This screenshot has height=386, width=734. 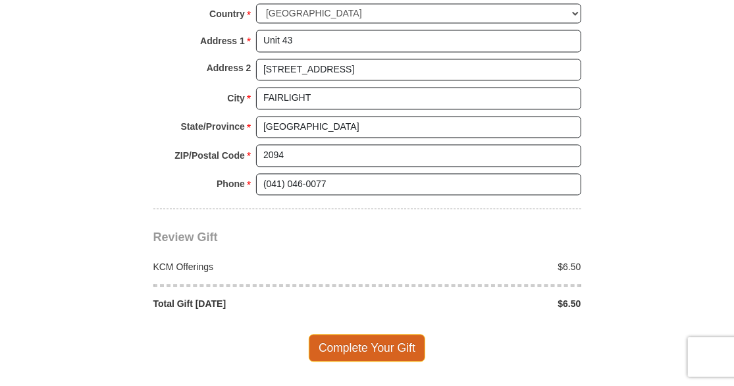 What do you see at coordinates (186, 238) in the screenshot?
I see `span: Review Gift` at bounding box center [186, 238].